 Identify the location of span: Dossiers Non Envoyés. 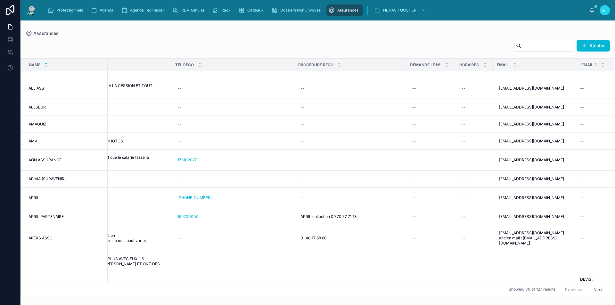
(300, 10).